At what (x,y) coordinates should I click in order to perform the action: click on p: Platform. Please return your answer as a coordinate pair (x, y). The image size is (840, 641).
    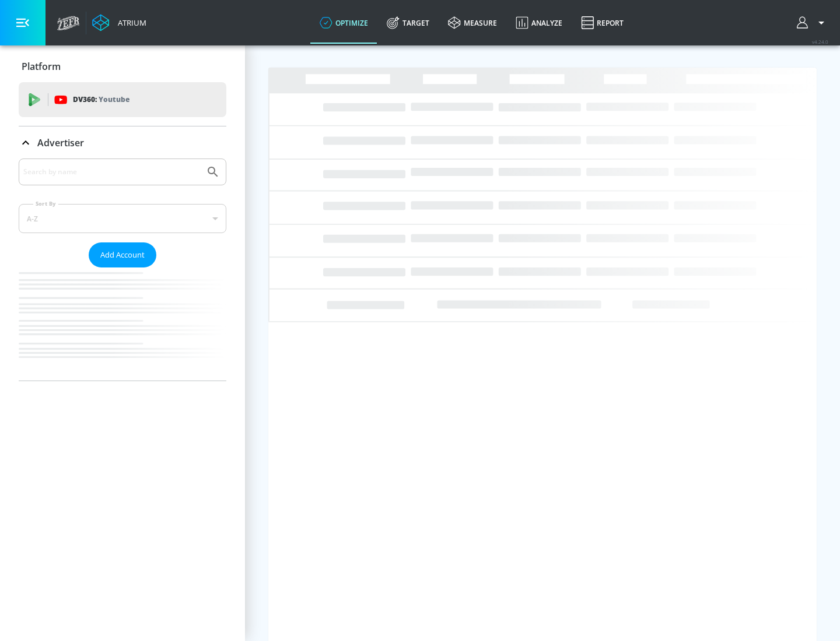
    Looking at the image, I should click on (41, 66).